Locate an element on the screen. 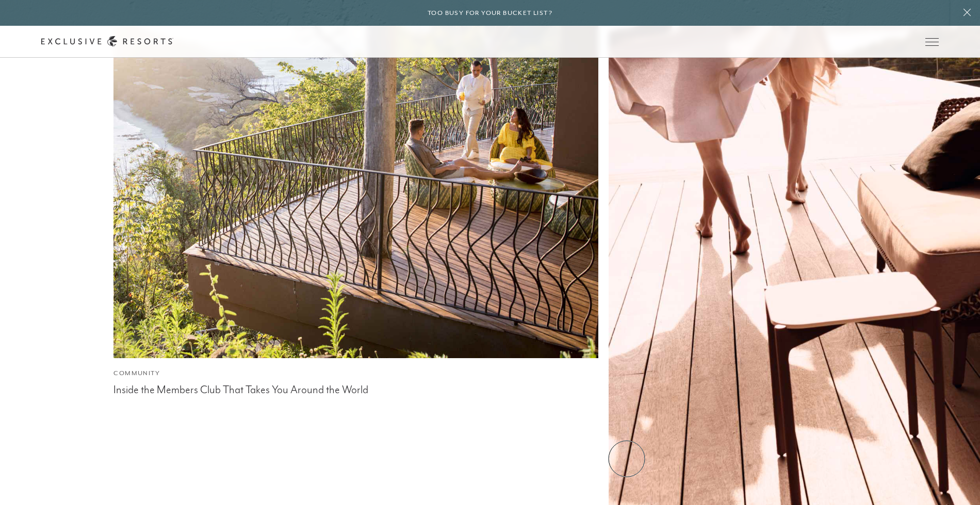 Image resolution: width=980 pixels, height=505 pixels. div: Community is located at coordinates (356, 373).